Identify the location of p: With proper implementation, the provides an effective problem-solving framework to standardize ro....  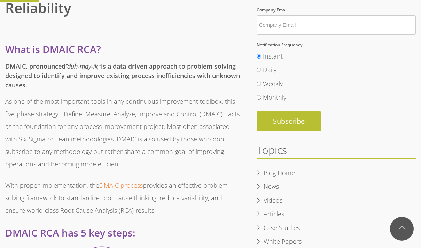
(123, 198).